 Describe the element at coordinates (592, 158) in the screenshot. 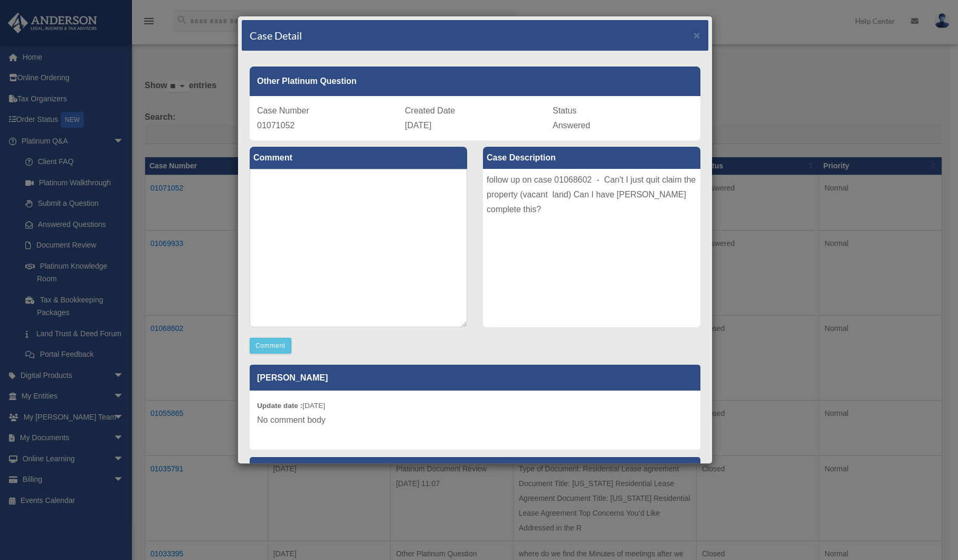

I see `label: Case Description` at that location.